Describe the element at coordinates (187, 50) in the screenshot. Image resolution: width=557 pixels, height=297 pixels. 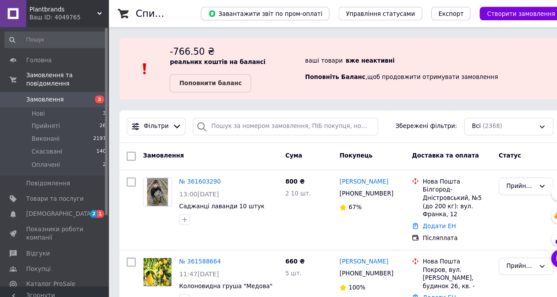
I see `span: -766.50 ₴` at that location.